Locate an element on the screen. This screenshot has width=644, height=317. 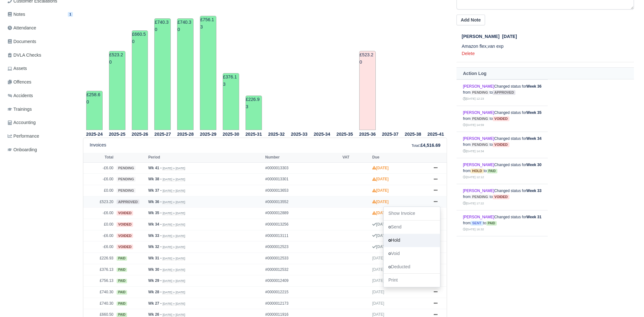
strong: Wk 28 - is located at coordinates (155, 292).